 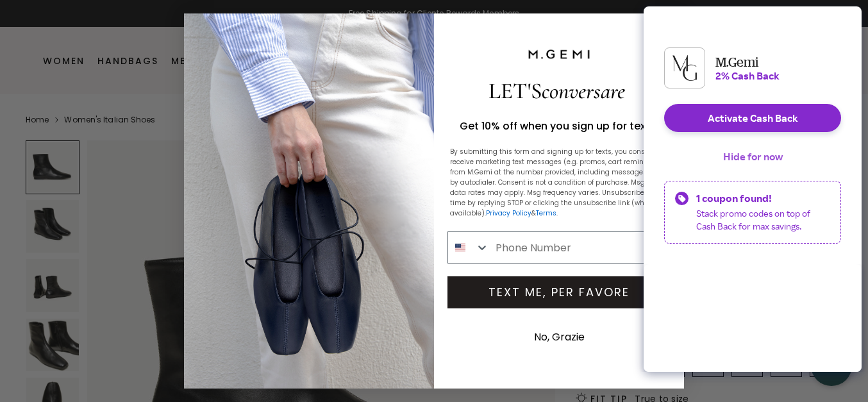 I want to click on img: The Una, so click(x=309, y=201).